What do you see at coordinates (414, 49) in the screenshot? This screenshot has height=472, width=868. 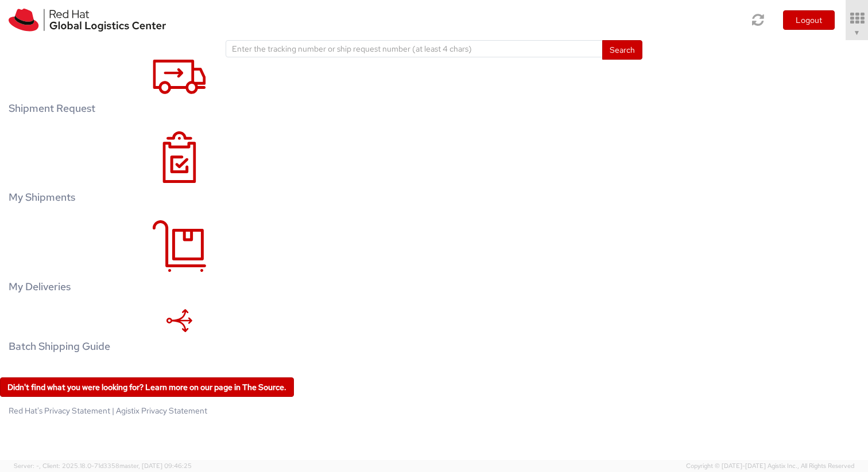 I see `input: Enter the tracking number or ship request number (at least 4 chars)` at bounding box center [414, 49].